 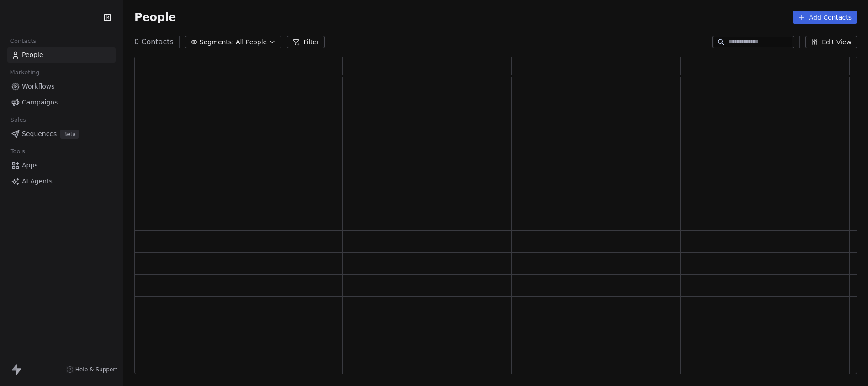 What do you see at coordinates (69, 134) in the screenshot?
I see `span: Beta` at bounding box center [69, 134].